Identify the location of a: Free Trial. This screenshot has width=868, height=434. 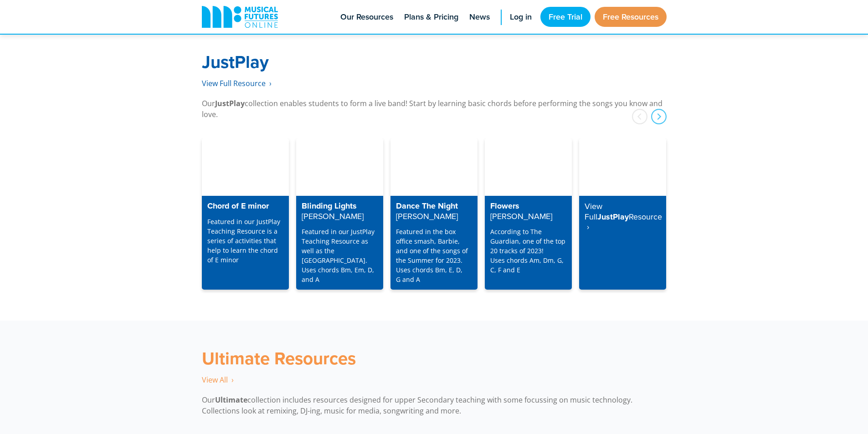
(565, 17).